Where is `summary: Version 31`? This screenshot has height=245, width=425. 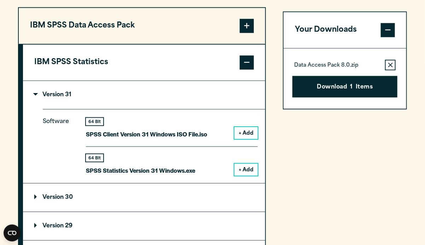 summary: Version 31 is located at coordinates (144, 95).